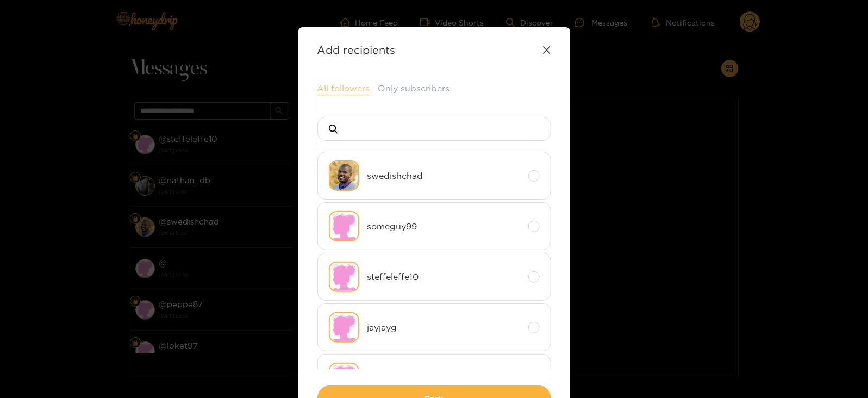 The height and width of the screenshot is (398, 868). Describe the element at coordinates (356, 50) in the screenshot. I see `strong: Add recipients` at that location.